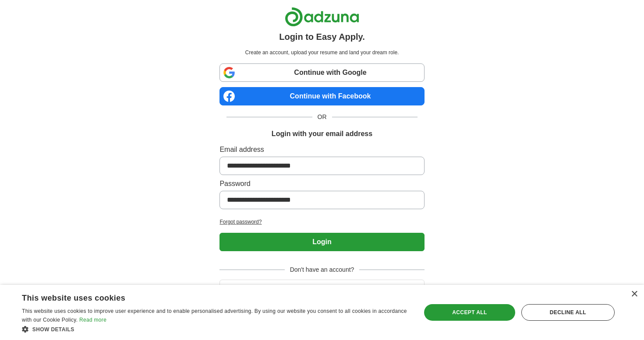 The height and width of the screenshot is (340, 644). I want to click on button: Create account, so click(322, 289).